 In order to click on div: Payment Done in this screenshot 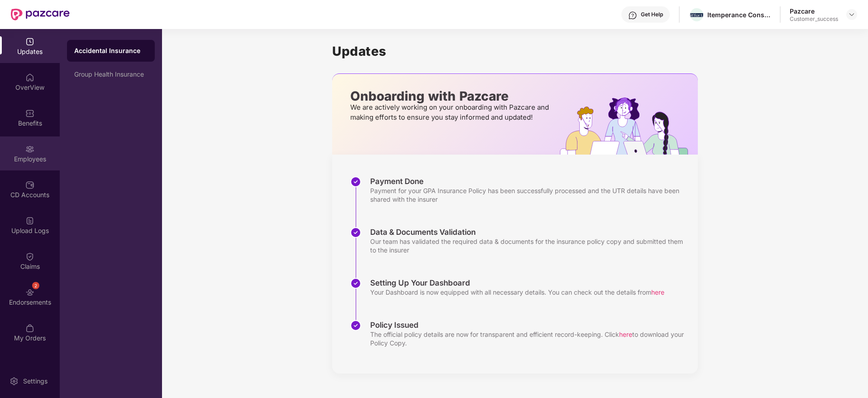, I will do `click(530, 181)`.